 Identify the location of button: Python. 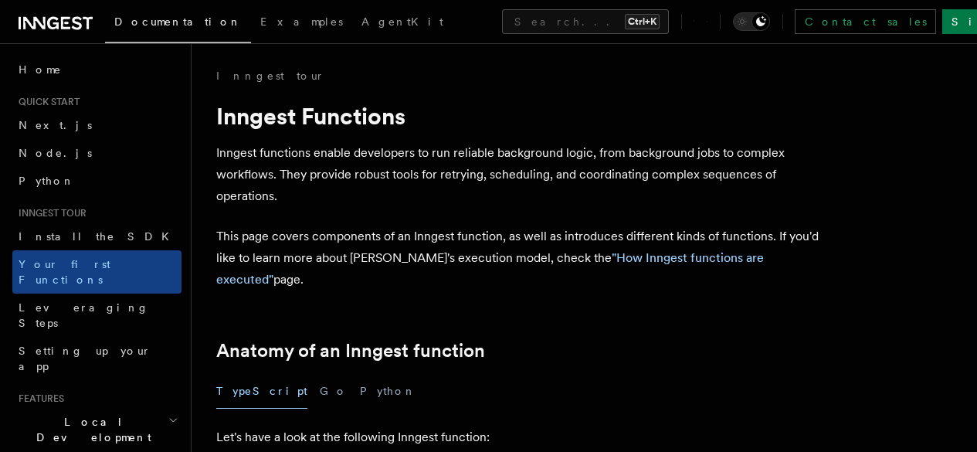
(388, 391).